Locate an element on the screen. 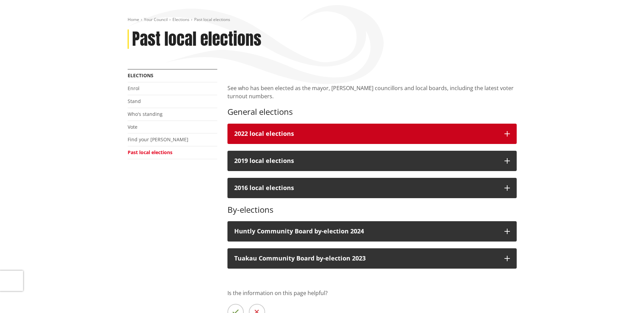 The width and height of the screenshot is (644, 313). button: Huntly Community Board by-election 2024 is located at coordinates (372, 232).